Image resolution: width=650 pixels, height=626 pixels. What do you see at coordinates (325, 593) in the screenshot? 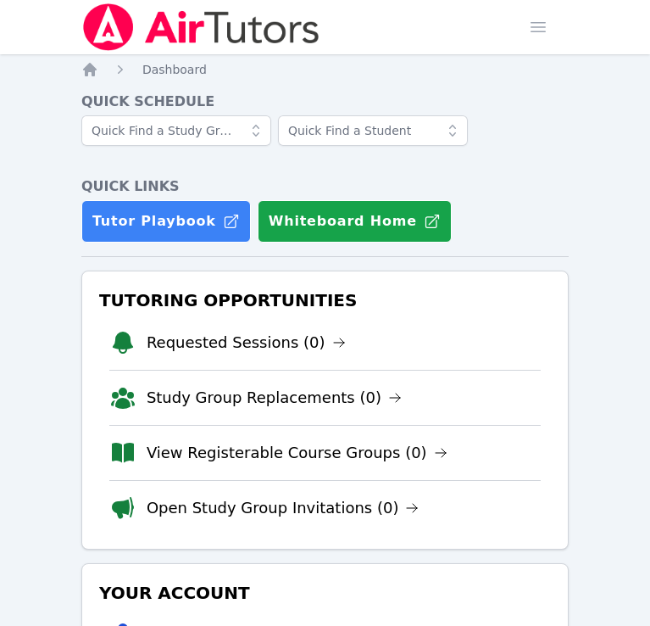
I see `h3: Your Account` at bounding box center [325, 593].